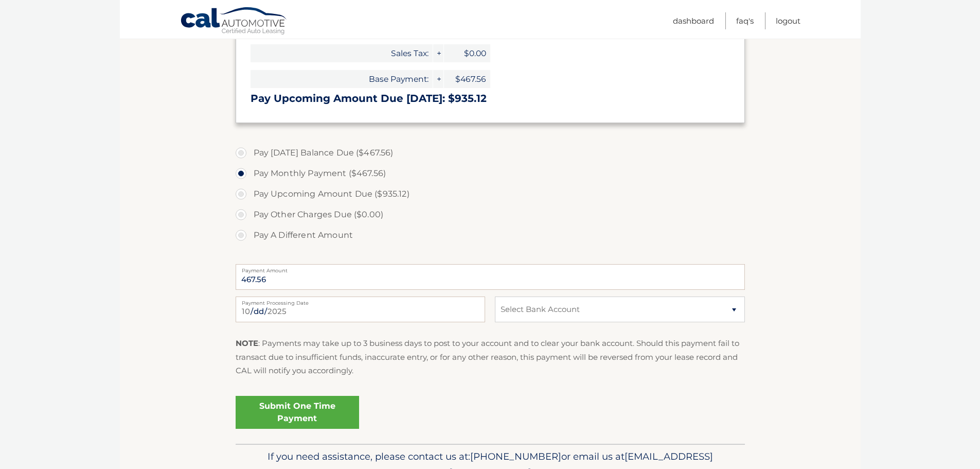  I want to click on label: Pay Other Charges Due ($0.00), so click(490, 215).